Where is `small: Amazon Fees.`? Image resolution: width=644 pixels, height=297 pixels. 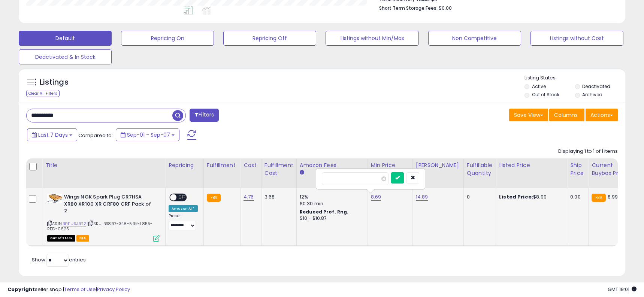
small: Amazon Fees. is located at coordinates (302, 173).